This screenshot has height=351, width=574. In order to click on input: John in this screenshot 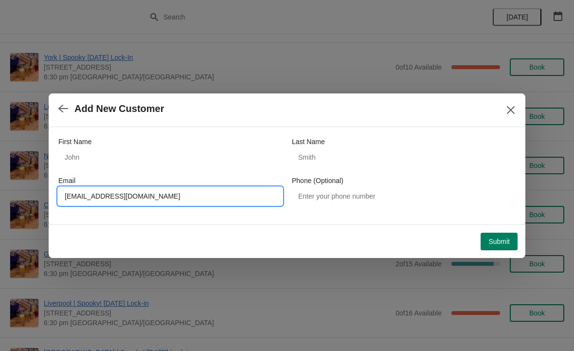, I will do `click(170, 157)`.